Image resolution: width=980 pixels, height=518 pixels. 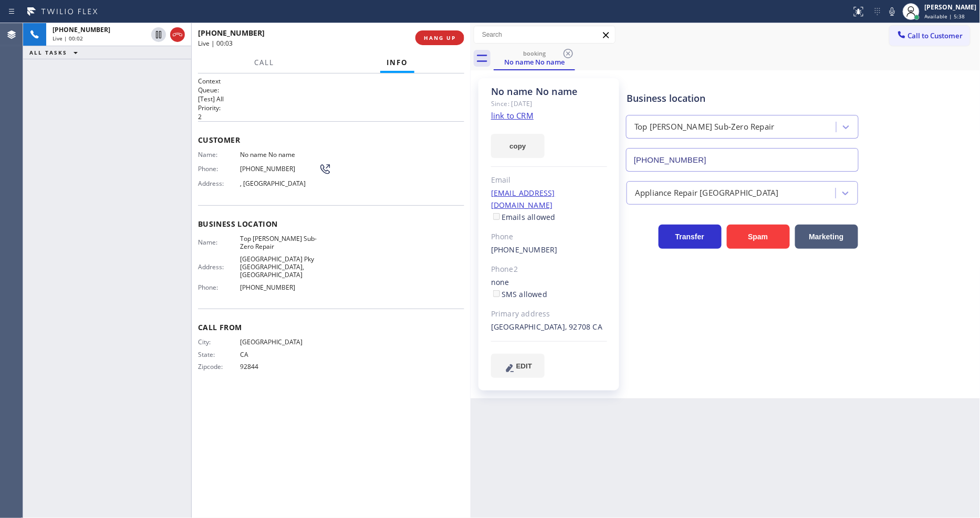 I want to click on span: City:, so click(x=219, y=342).